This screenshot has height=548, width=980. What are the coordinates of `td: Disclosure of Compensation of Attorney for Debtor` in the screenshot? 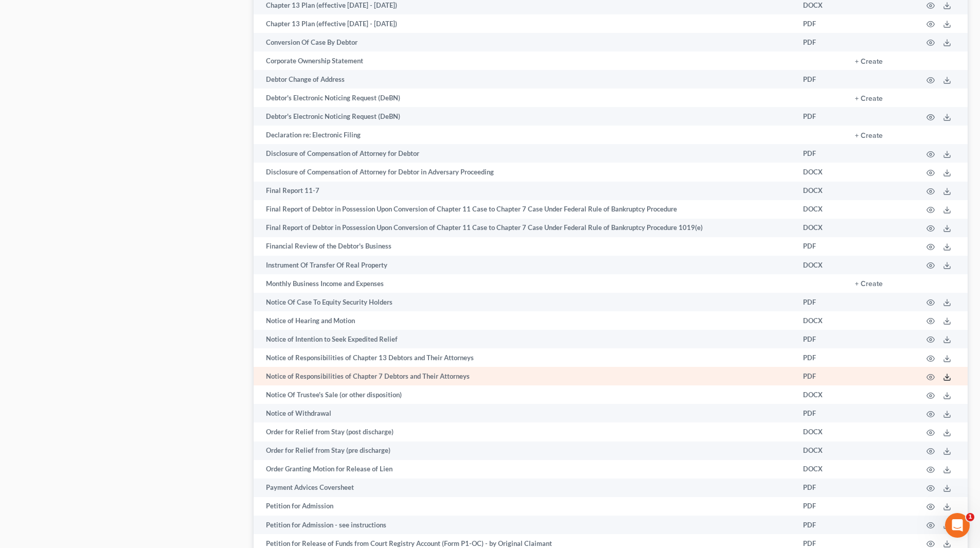 It's located at (525, 153).